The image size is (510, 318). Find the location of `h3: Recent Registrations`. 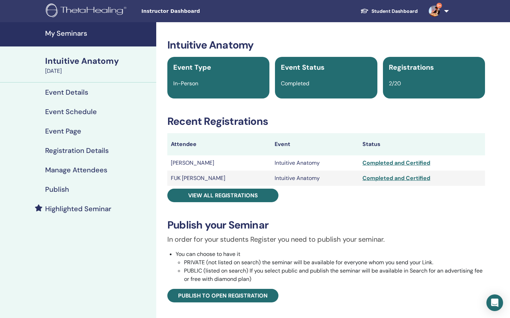

h3: Recent Registrations is located at coordinates (326, 121).